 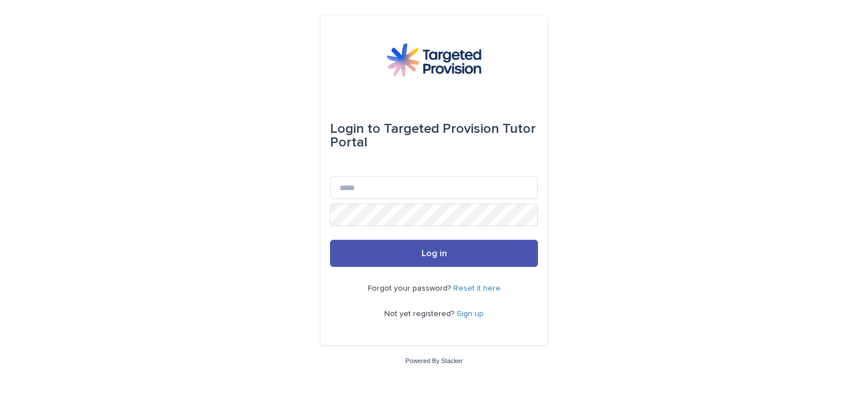 What do you see at coordinates (410, 289) in the screenshot?
I see `span: Forgot your password?` at bounding box center [410, 289].